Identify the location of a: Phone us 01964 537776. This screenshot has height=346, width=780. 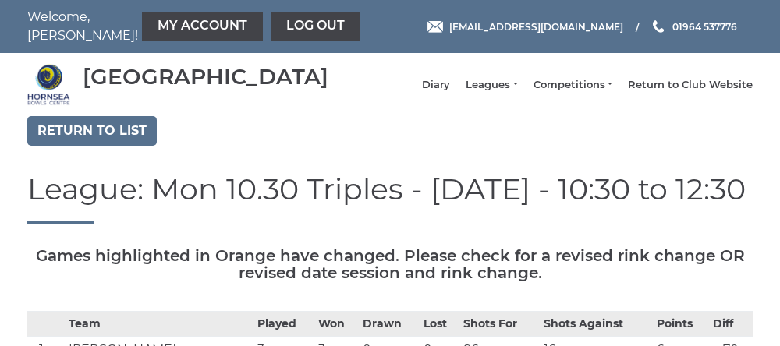
(693, 27).